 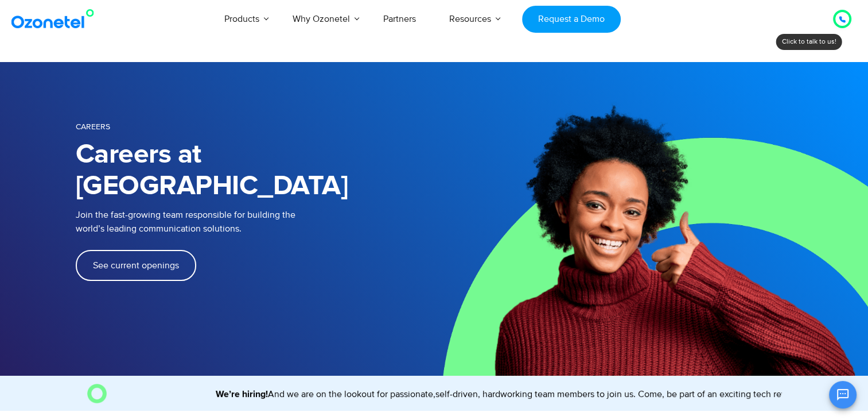 What do you see at coordinates (843, 394) in the screenshot?
I see `button: Open chat` at bounding box center [843, 394].